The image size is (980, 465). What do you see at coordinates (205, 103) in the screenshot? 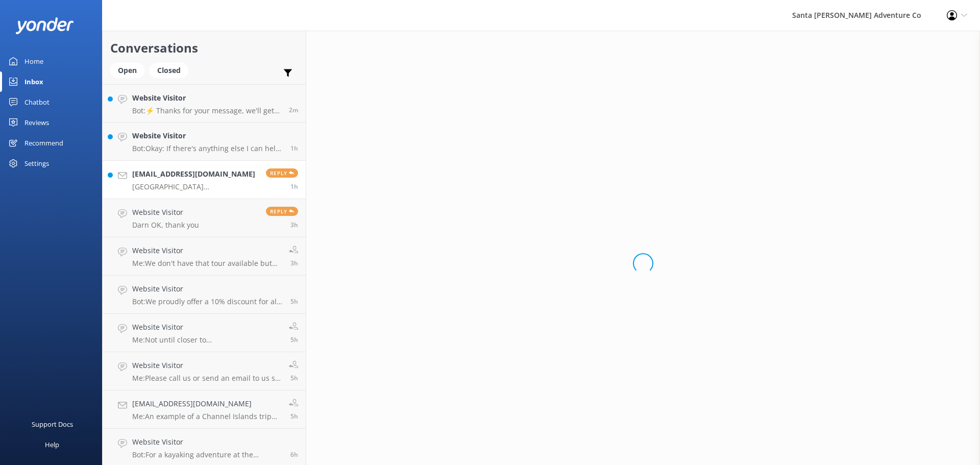
I see `a: Website VisitorBot:⚡ Thanks for your message, we'll get back to you as soon as we can. You're als...` at bounding box center [205, 103].